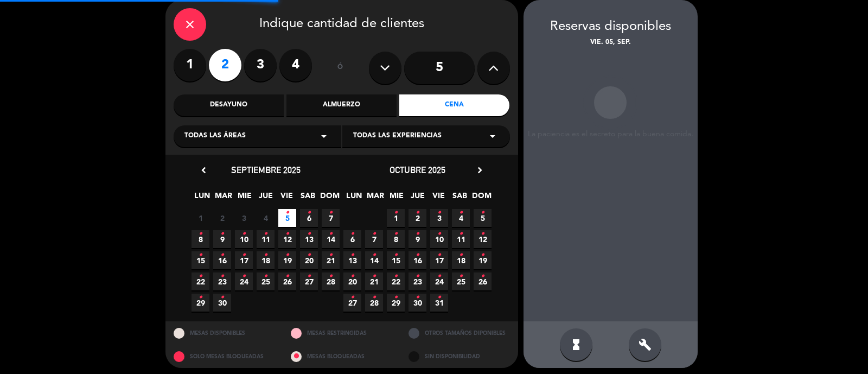  What do you see at coordinates (481, 198) in the screenshot?
I see `span: DOM` at bounding box center [481, 198].